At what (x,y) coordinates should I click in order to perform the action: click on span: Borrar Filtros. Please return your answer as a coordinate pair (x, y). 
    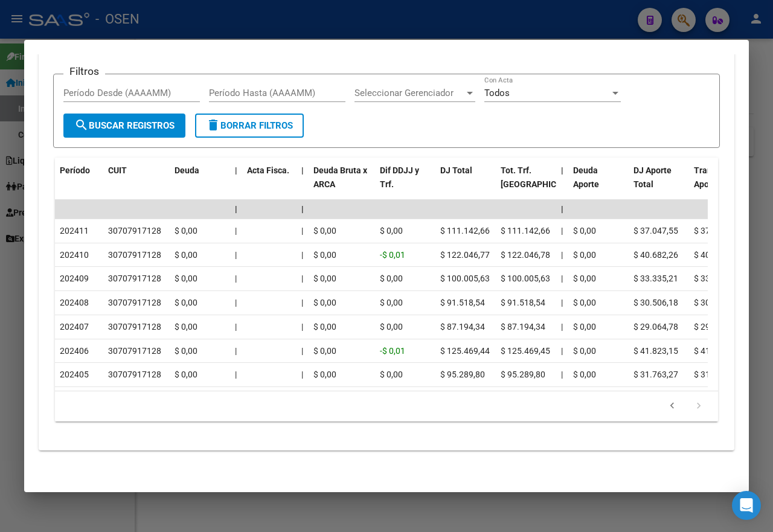
    Looking at the image, I should click on (250, 125).